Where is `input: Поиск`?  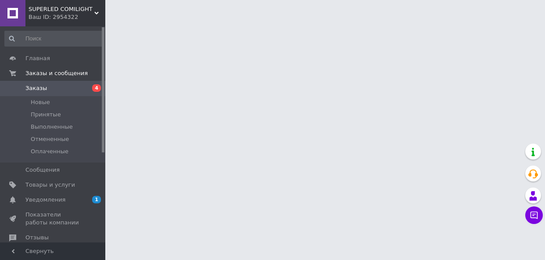
input: Поиск is located at coordinates (54, 39).